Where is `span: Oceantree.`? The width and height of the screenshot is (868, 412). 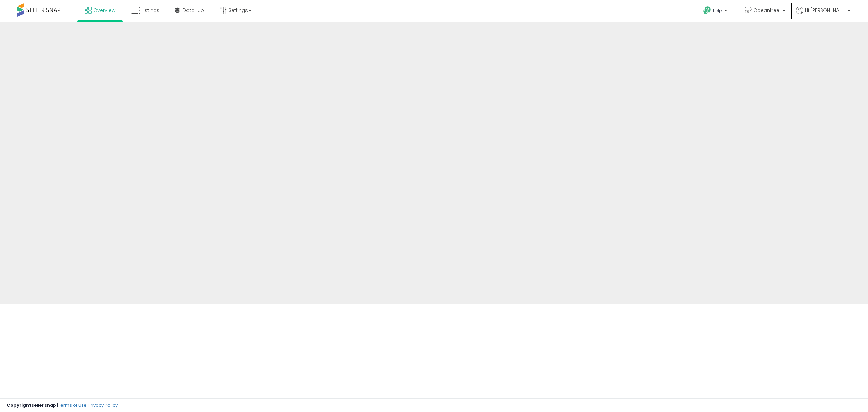 span: Oceantree. is located at coordinates (767, 10).